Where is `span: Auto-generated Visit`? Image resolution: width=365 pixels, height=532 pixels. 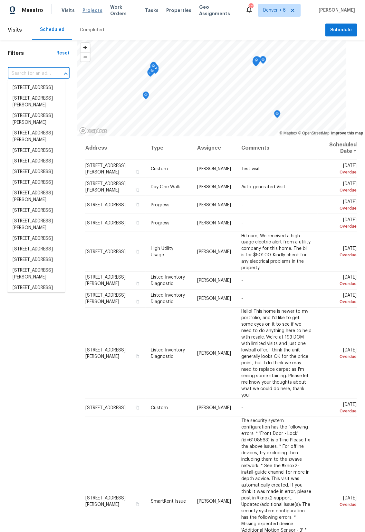
span: Auto-generated Visit is located at coordinates (264, 187).